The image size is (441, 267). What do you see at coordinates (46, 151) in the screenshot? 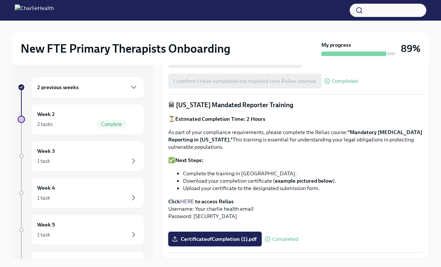
I see `h6: Week 3` at bounding box center [46, 151].